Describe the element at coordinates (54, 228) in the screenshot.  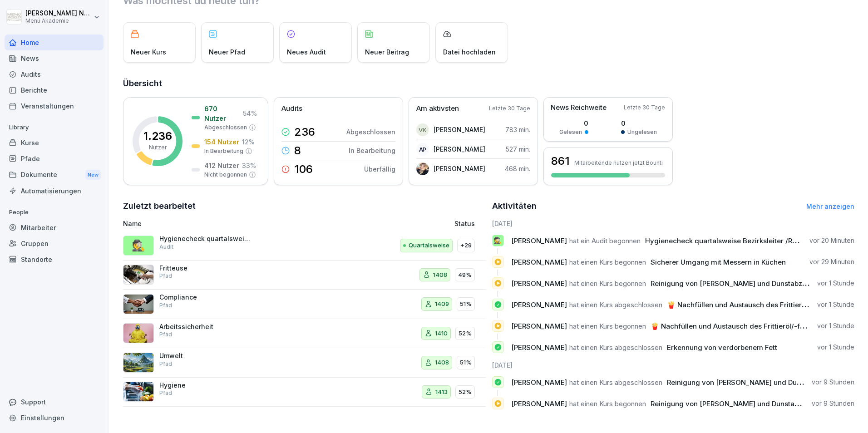
I see `div: Mitarbeiter` at that location.